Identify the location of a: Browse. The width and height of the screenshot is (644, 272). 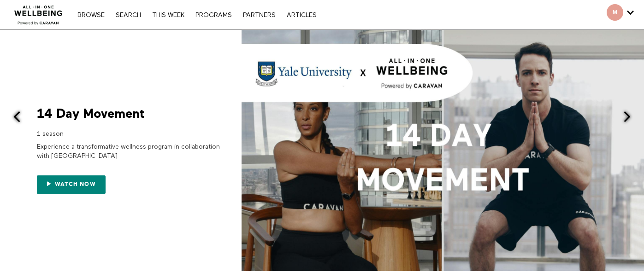
(91, 15).